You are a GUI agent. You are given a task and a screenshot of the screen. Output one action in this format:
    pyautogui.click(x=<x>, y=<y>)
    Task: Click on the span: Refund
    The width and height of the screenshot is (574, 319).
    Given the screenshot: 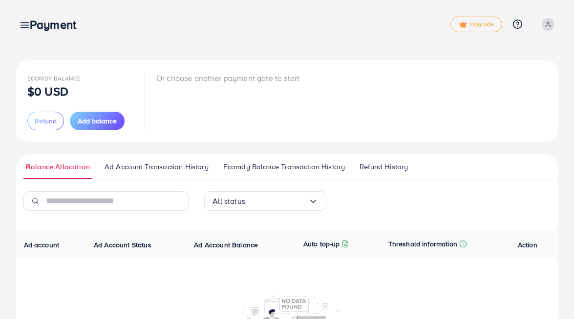 What is the action you would take?
    pyautogui.click(x=45, y=121)
    